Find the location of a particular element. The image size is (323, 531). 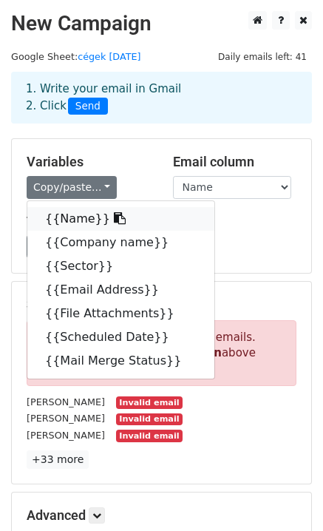

a: +33 more is located at coordinates (58, 459).